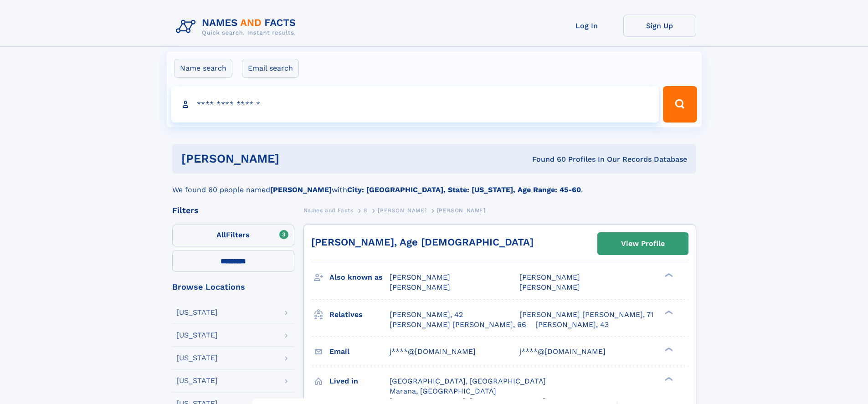 The image size is (868, 404). Describe the element at coordinates (659, 25) in the screenshot. I see `a: Sign Up` at that location.